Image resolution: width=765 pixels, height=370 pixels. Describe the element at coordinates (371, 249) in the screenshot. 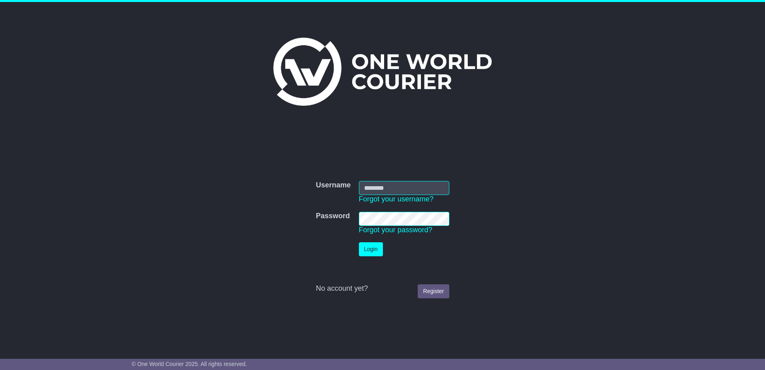

I see `button: Login` at that location.